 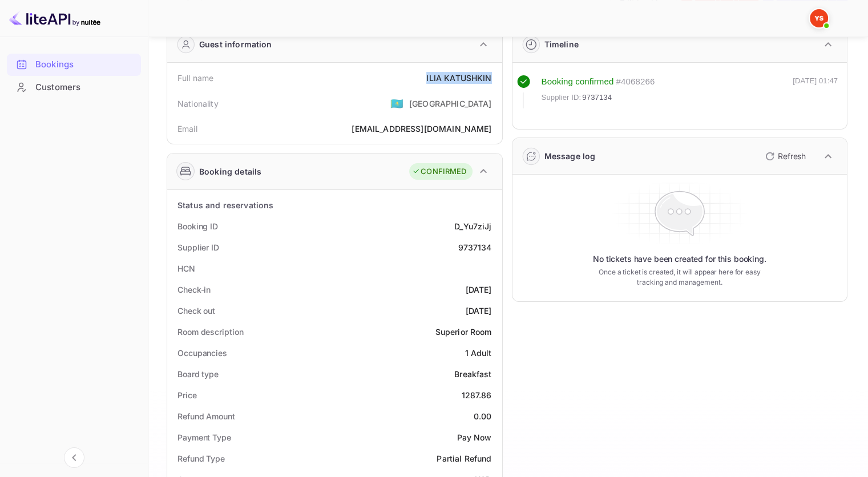 What do you see at coordinates (198, 103) in the screenshot?
I see `div: Nationality` at bounding box center [198, 103].